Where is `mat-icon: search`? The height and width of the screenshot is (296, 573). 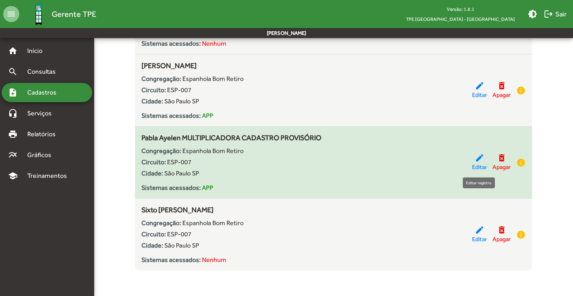 mat-icon: search is located at coordinates (13, 72).